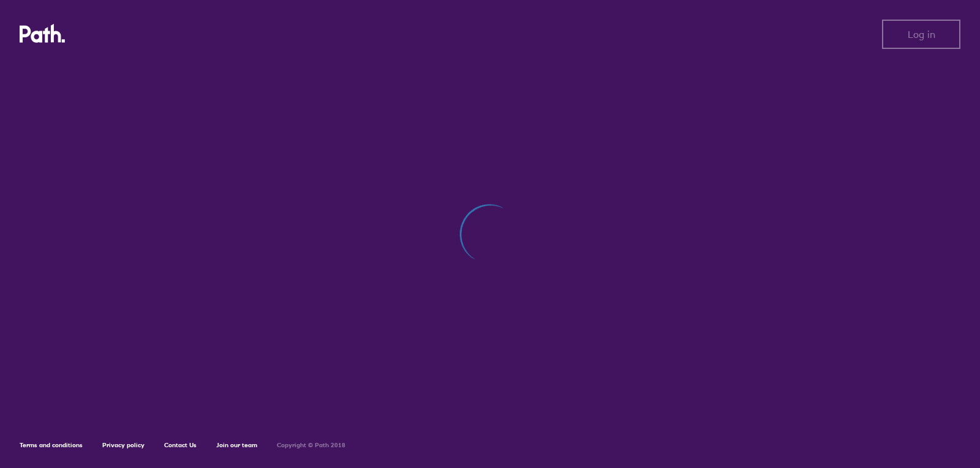 The image size is (980, 468). I want to click on button: Log in, so click(921, 34).